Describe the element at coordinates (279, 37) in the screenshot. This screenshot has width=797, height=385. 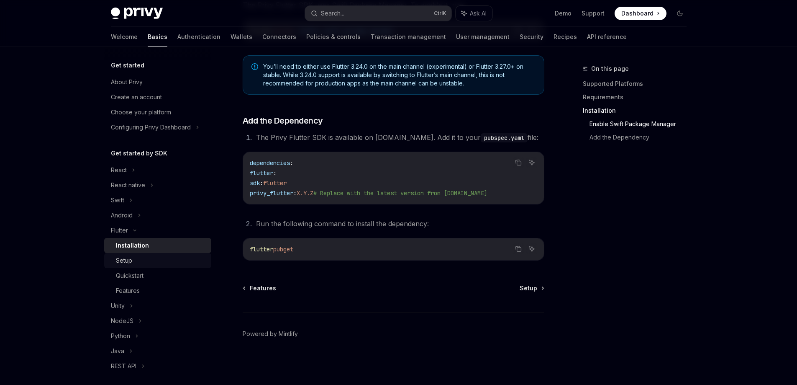
I see `a: Connectors` at that location.